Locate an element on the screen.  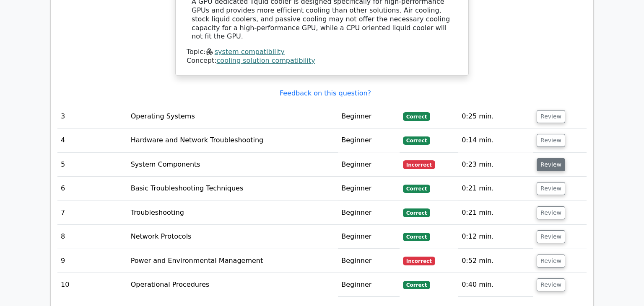
td: Power and Environmental Management is located at coordinates (233, 261).